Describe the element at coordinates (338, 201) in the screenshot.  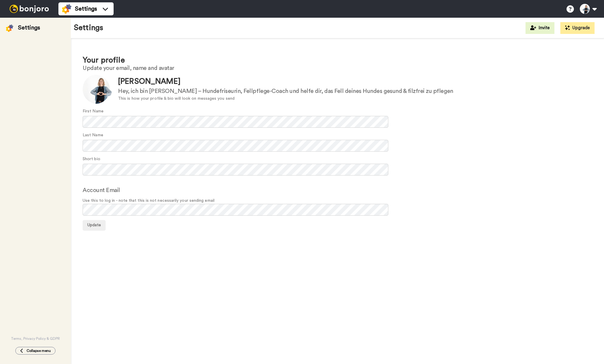
I see `span: Use this to log in - note that this is not necessarily your sending email` at that location.